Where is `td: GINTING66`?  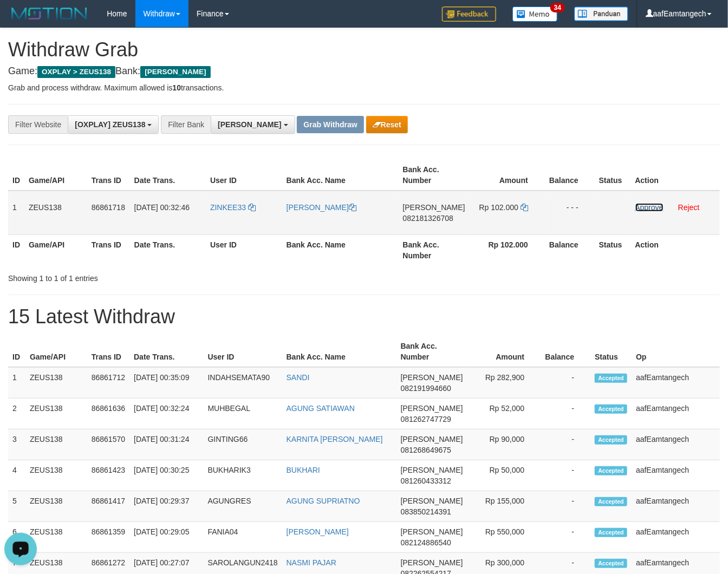 td: GINTING66 is located at coordinates (243, 445).